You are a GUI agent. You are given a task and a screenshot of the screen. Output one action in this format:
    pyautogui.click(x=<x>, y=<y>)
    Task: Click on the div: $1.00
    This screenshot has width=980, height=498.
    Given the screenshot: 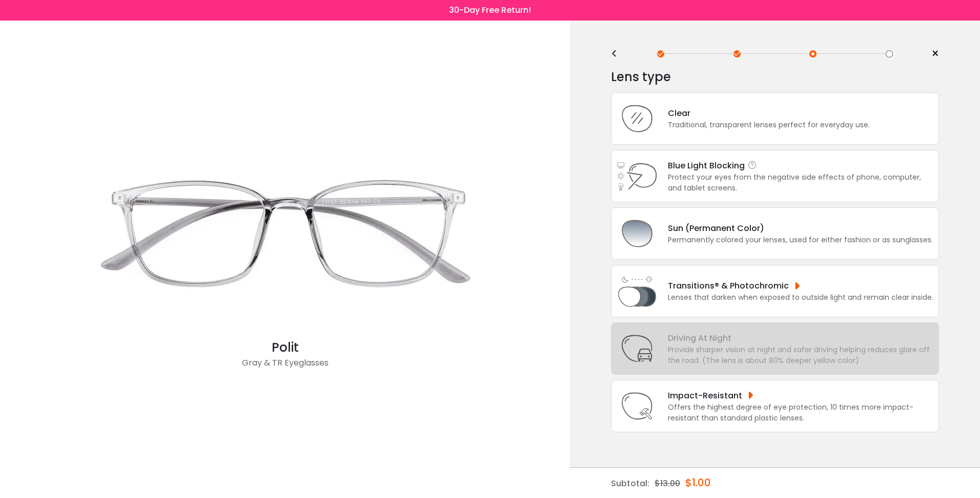 What is the action you would take?
    pyautogui.click(x=698, y=482)
    